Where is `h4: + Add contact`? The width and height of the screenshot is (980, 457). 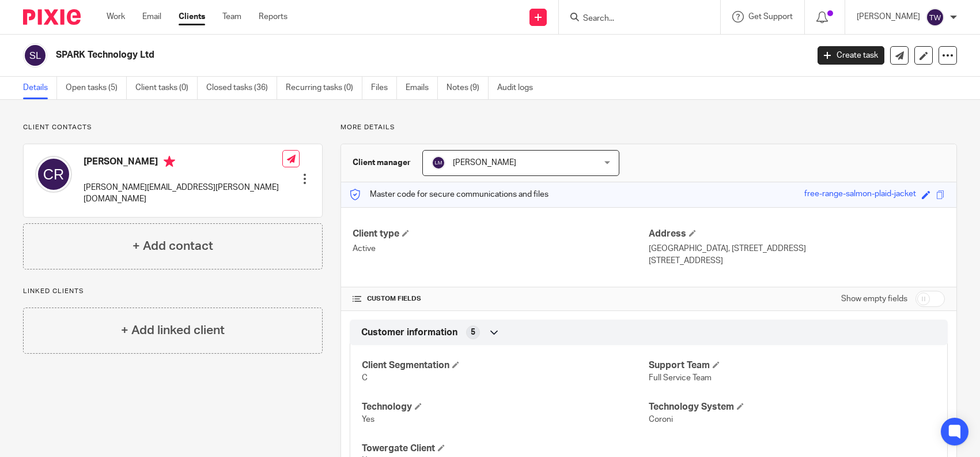
h4: + Add contact is located at coordinates (173, 246).